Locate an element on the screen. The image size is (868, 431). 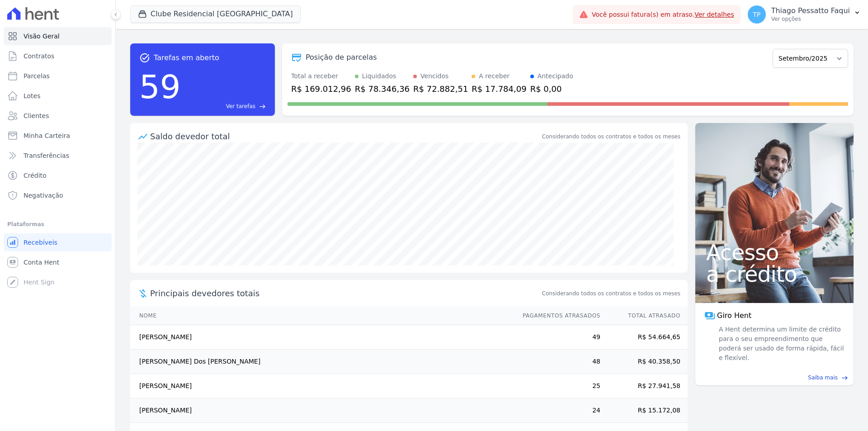
td: 24 is located at coordinates (557, 411).